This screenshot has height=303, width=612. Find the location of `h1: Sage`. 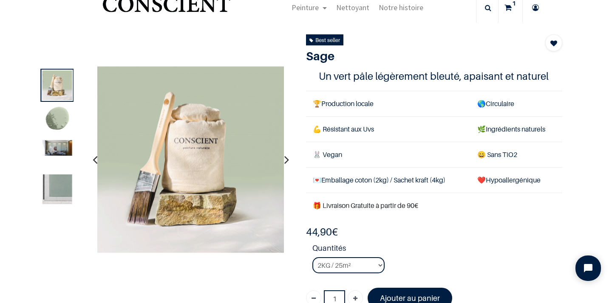

h1: Sage is located at coordinates (415, 56).